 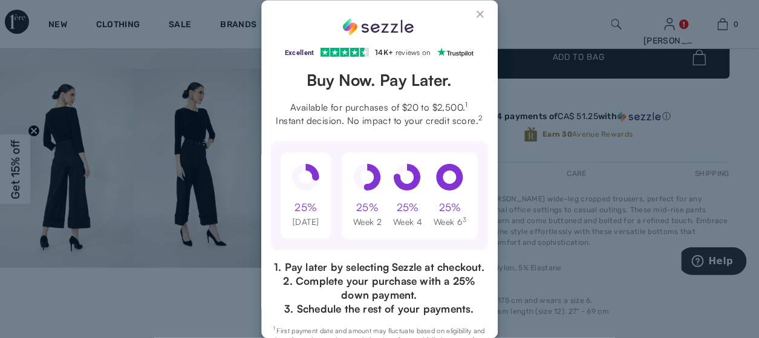 What do you see at coordinates (379, 52) in the screenshot?
I see `a: Excellent 14K+ reviews on` at bounding box center [379, 52].